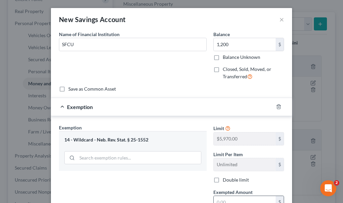 The image size is (343, 203). I want to click on span: Name of Financial Institution, so click(89, 34).